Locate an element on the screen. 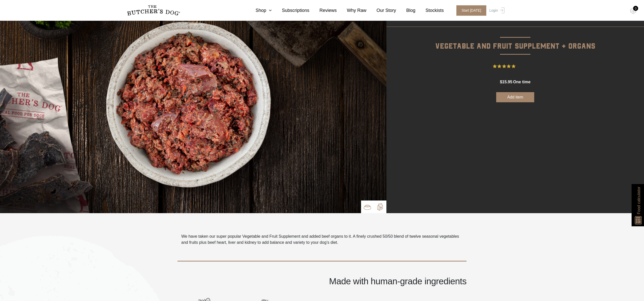  img: TBD_Build-A-Box-2.png is located at coordinates (380, 207).